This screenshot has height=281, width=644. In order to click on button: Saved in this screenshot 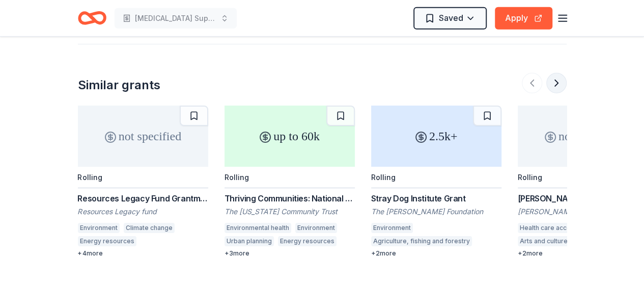, I will do `click(450, 18)`.